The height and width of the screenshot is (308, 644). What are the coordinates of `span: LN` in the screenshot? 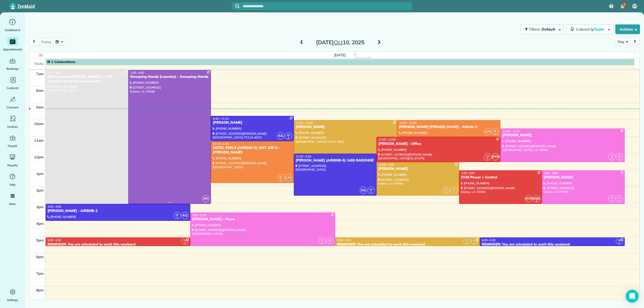 It's located at (289, 177).